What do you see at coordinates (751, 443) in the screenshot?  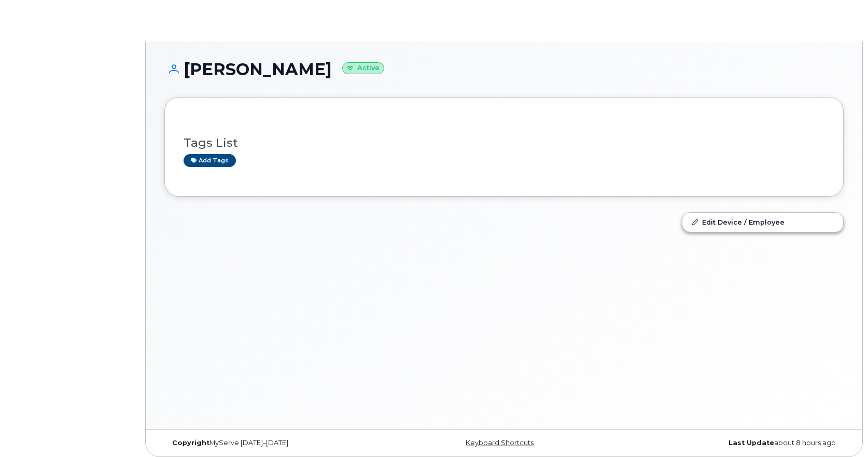 I see `strong: Last Update` at bounding box center [751, 443].